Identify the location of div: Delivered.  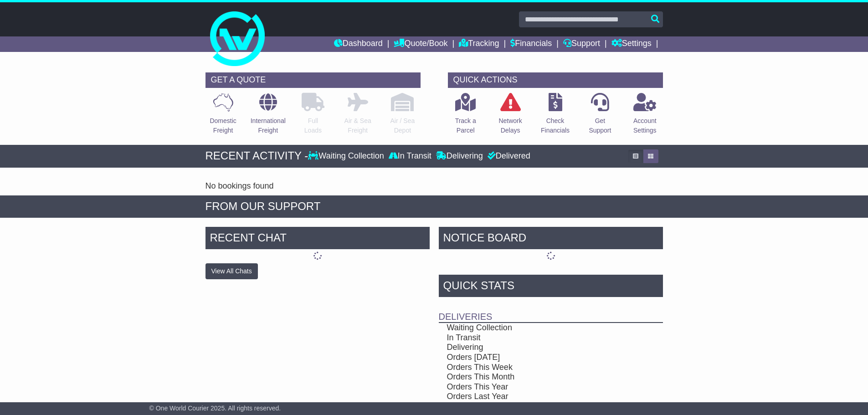
(508, 156).